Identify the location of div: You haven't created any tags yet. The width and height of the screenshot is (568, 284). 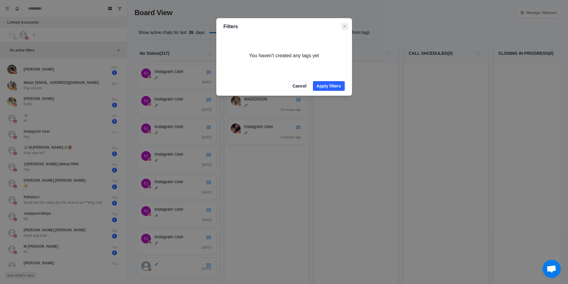
(284, 56).